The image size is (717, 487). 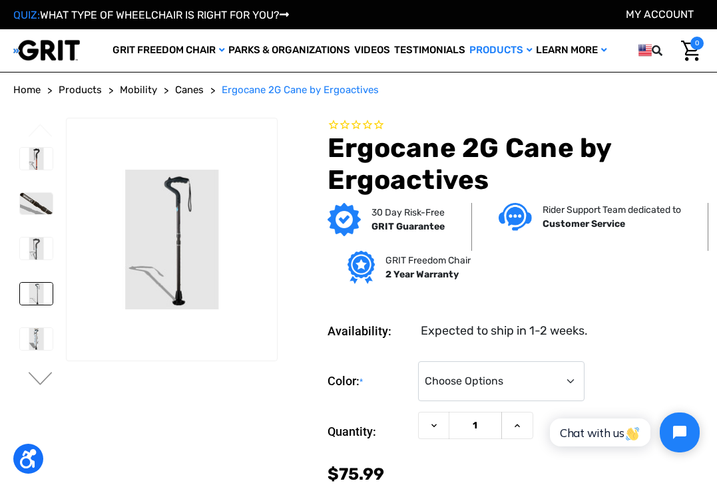 What do you see at coordinates (369, 432) in the screenshot?
I see `label: Quantity:` at bounding box center [369, 432].